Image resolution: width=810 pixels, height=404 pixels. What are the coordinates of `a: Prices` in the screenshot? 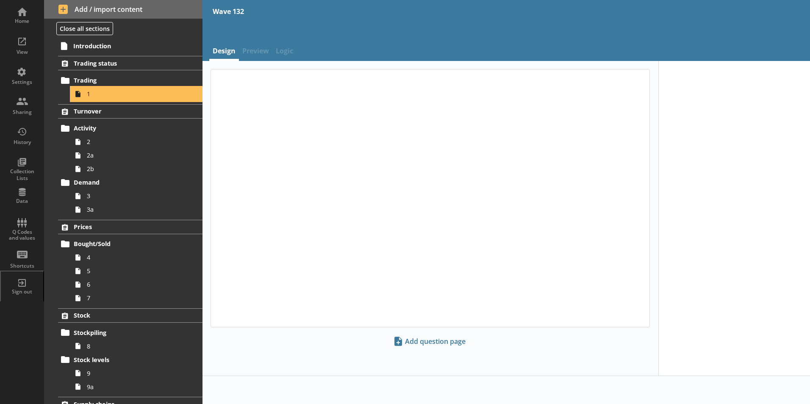 It's located at (130, 227).